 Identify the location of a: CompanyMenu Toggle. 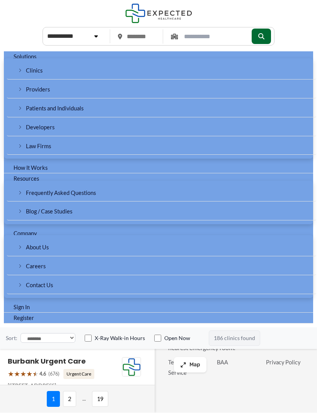
(158, 234).